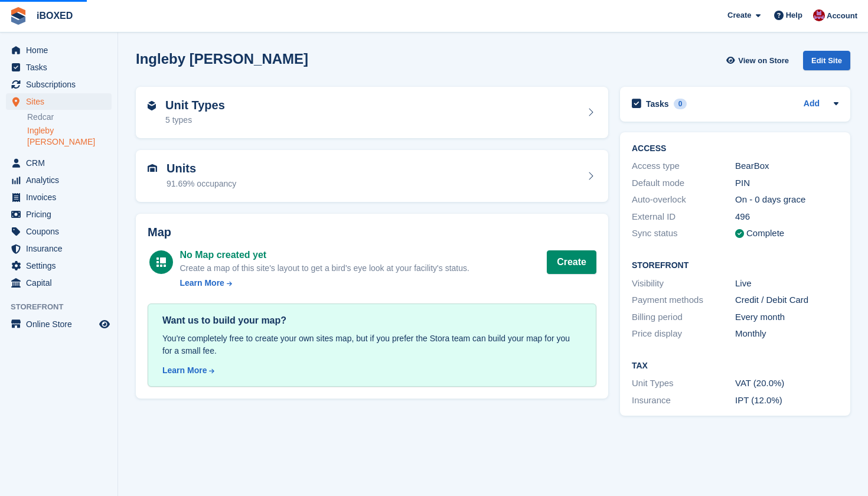 The image size is (868, 496). What do you see at coordinates (683, 317) in the screenshot?
I see `div: Billing period` at bounding box center [683, 317].